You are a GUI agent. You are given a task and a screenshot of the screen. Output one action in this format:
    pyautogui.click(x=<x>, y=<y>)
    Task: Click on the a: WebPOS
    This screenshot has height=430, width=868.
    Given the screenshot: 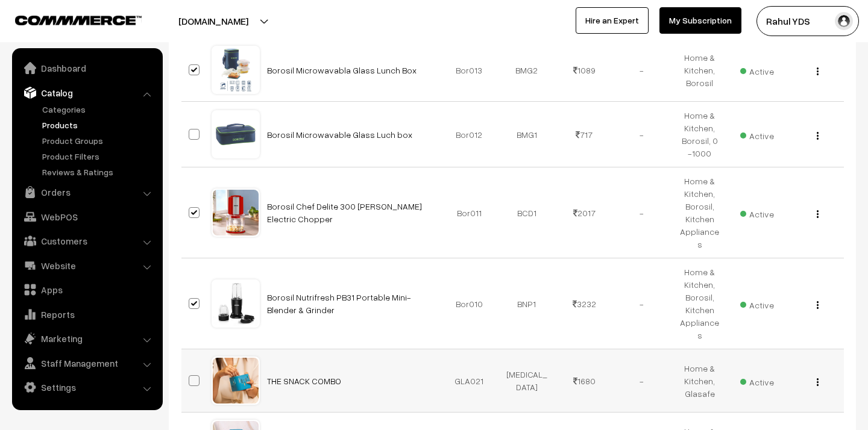 What is the action you would take?
    pyautogui.click(x=87, y=217)
    